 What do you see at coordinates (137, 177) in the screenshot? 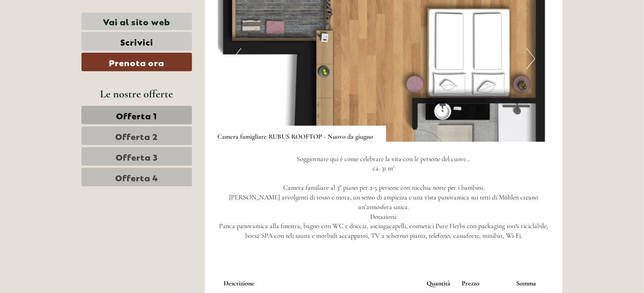
I see `span: Offerta 4` at bounding box center [137, 177].